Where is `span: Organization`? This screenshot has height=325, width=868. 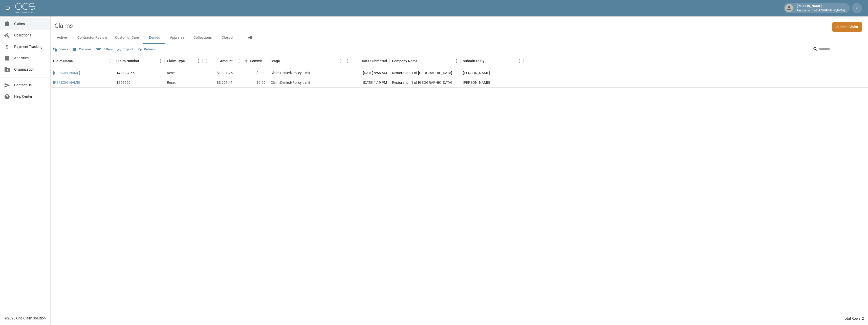 span: Organization is located at coordinates (30, 69).